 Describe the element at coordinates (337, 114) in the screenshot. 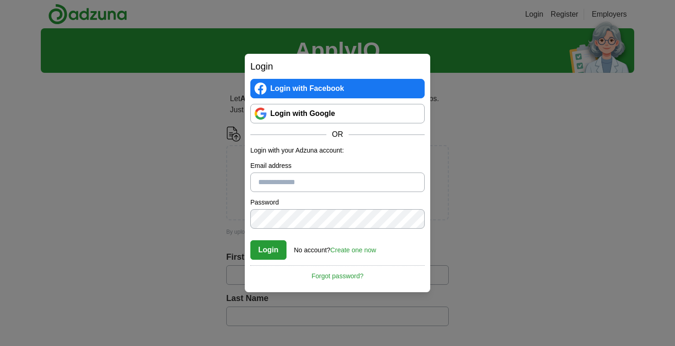

I see `a: Login with Google` at that location.